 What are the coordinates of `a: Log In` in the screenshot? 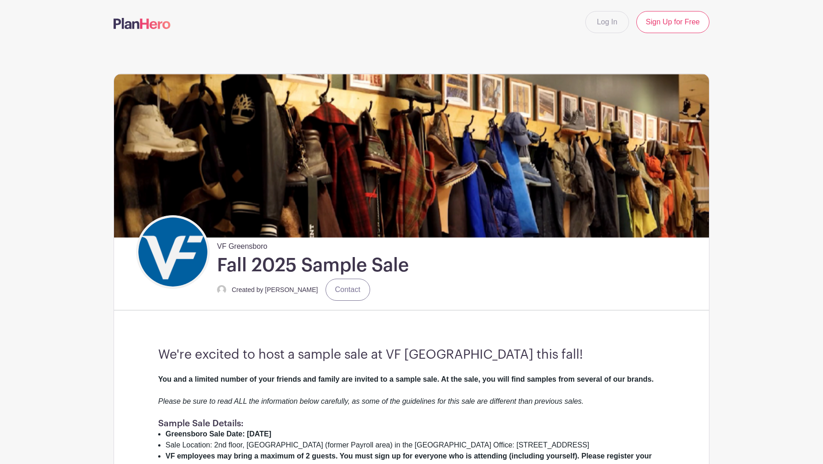 It's located at (607, 22).